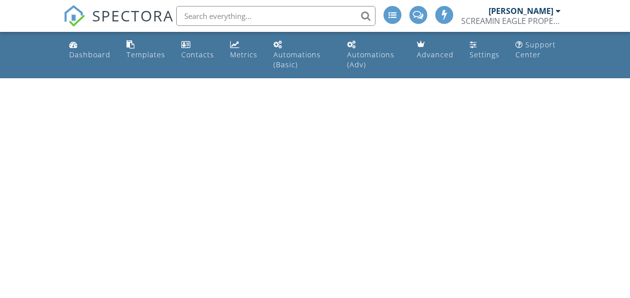 This screenshot has height=298, width=630. What do you see at coordinates (511, 21) in the screenshot?
I see `div: SCREAMIN EAGLE PROPERTY INSPECTIONS LLC` at bounding box center [511, 21].